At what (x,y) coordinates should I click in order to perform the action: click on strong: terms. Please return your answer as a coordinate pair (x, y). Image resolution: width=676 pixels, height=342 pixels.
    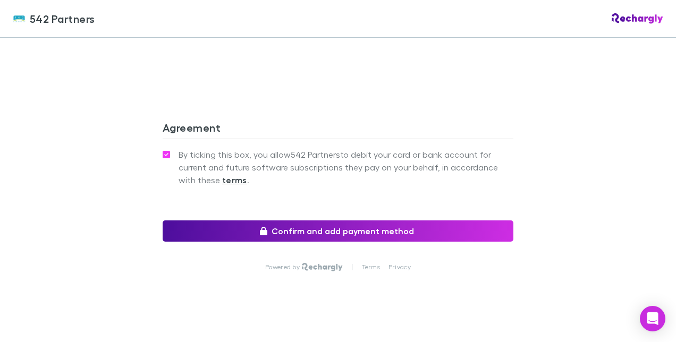
    Looking at the image, I should click on (234, 180).